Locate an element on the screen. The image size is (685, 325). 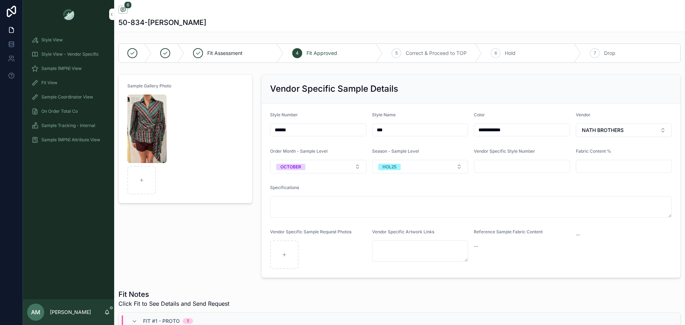
span: Fit Approved is located at coordinates (322, 53).